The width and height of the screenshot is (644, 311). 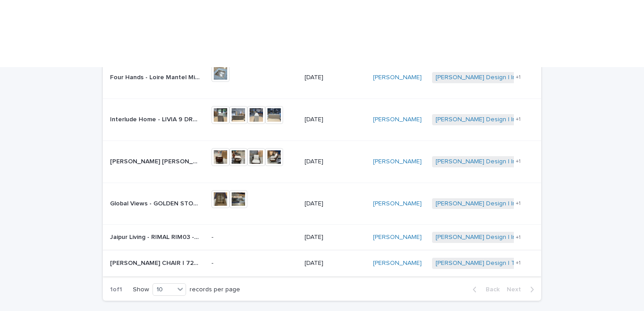 I want to click on div: 10, so click(x=164, y=289).